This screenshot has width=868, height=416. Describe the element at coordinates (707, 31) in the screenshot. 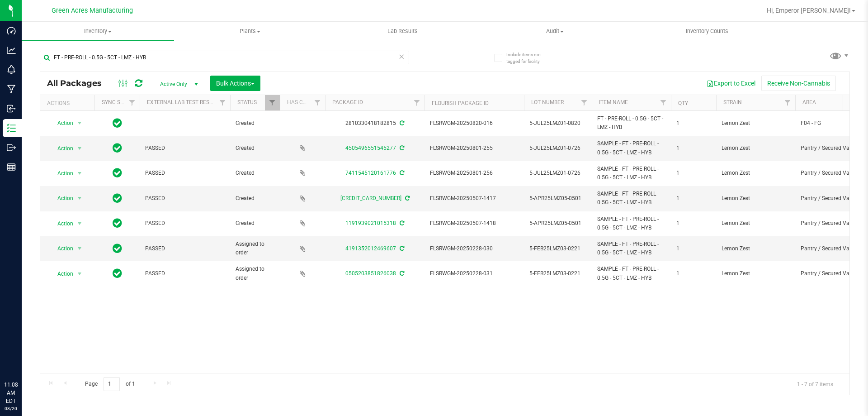

I see `a: Inventory Counts` at that location.